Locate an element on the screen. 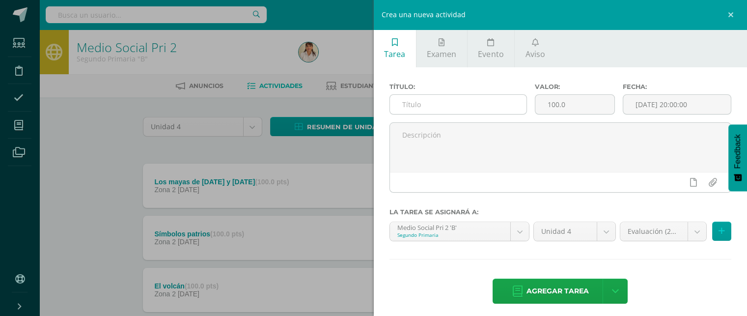 The width and height of the screenshot is (747, 316). span: Evaluación (20.0%) is located at coordinates (654, 231).